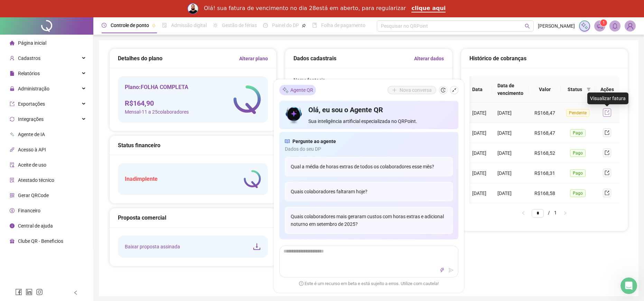  What do you see at coordinates (589, 89) in the screenshot?
I see `span: filter` at bounding box center [589, 89].